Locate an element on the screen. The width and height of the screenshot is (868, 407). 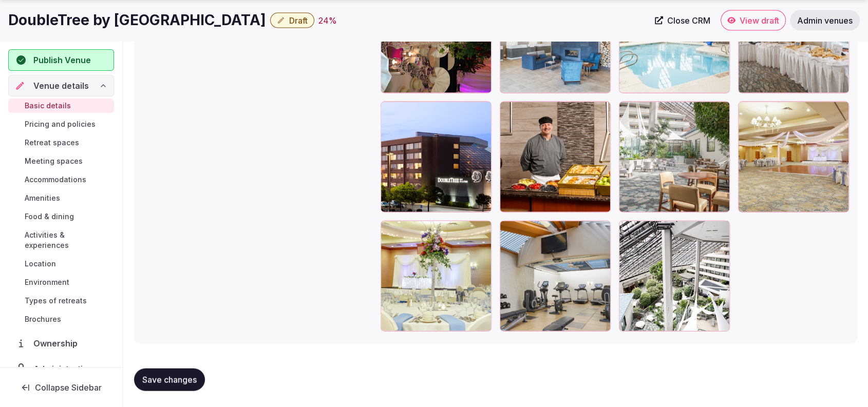
span: Pricing and policies is located at coordinates (60, 124).